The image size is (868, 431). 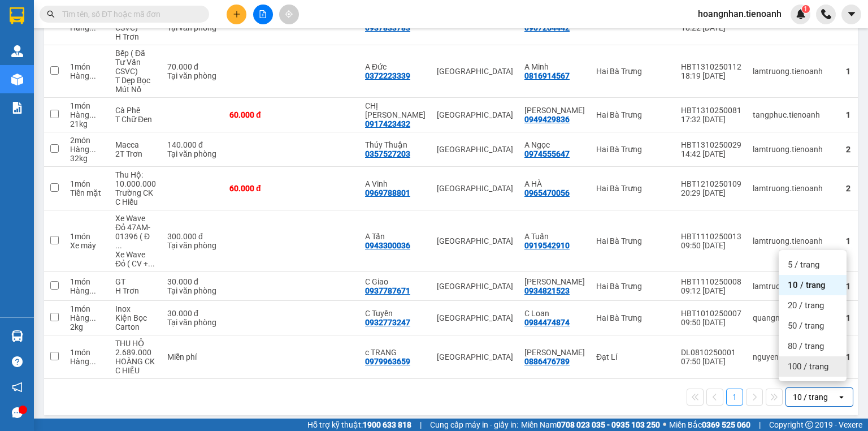 I want to click on div: 0974555647, so click(x=547, y=154).